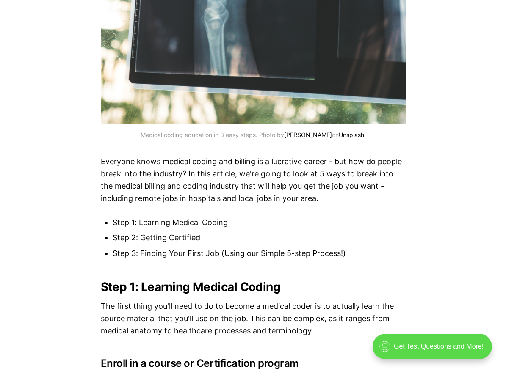 The image size is (506, 371). I want to click on p: Everyone knows medical coding and billing is a lucrative career - but how do people break into th..., so click(253, 180).